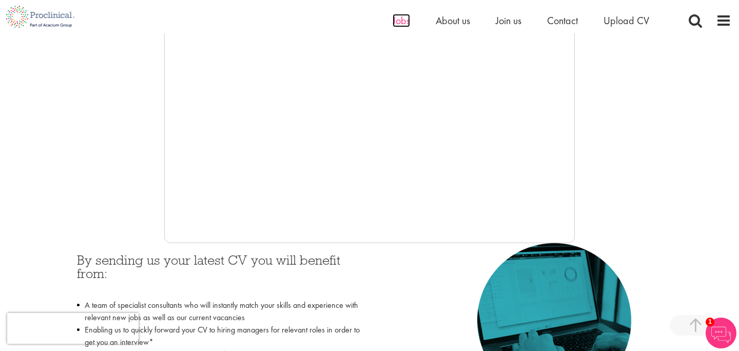 The height and width of the screenshot is (351, 739). I want to click on li: A team of specialist consultants who will instantly match your skills and experience with relevan..., so click(219, 311).